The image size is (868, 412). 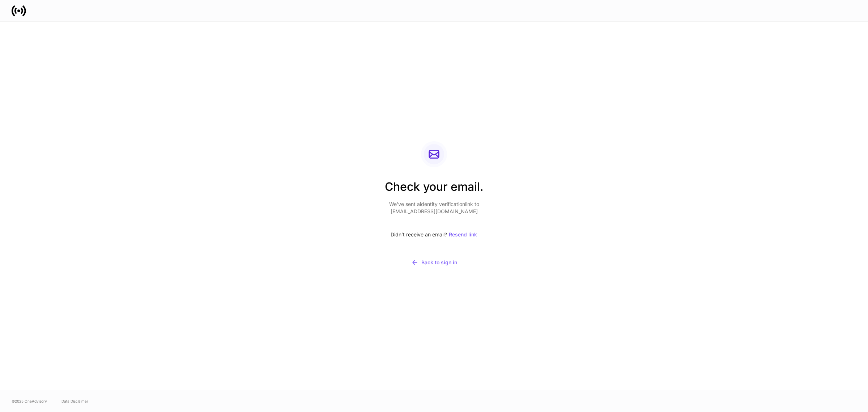 I want to click on button: Back to sign in, so click(x=434, y=263).